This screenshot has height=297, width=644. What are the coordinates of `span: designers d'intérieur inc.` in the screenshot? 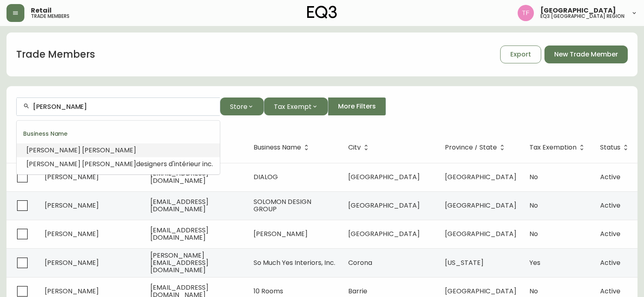 It's located at (174, 164).